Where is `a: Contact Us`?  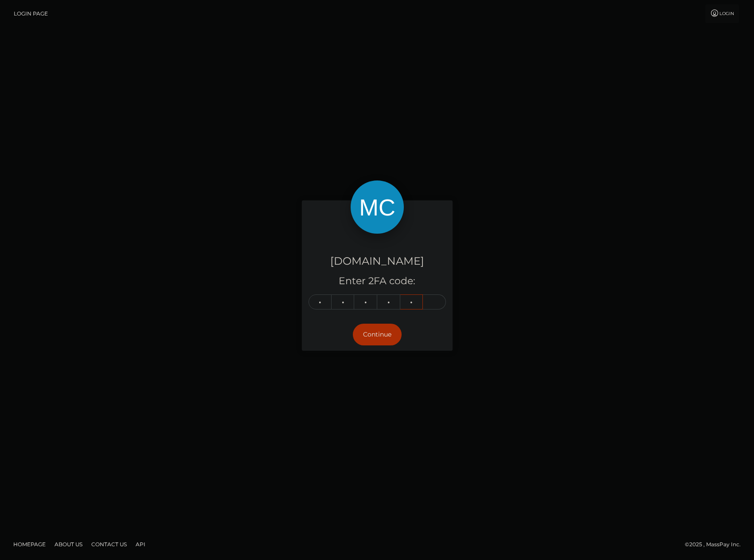
a: Contact Us is located at coordinates (109, 544).